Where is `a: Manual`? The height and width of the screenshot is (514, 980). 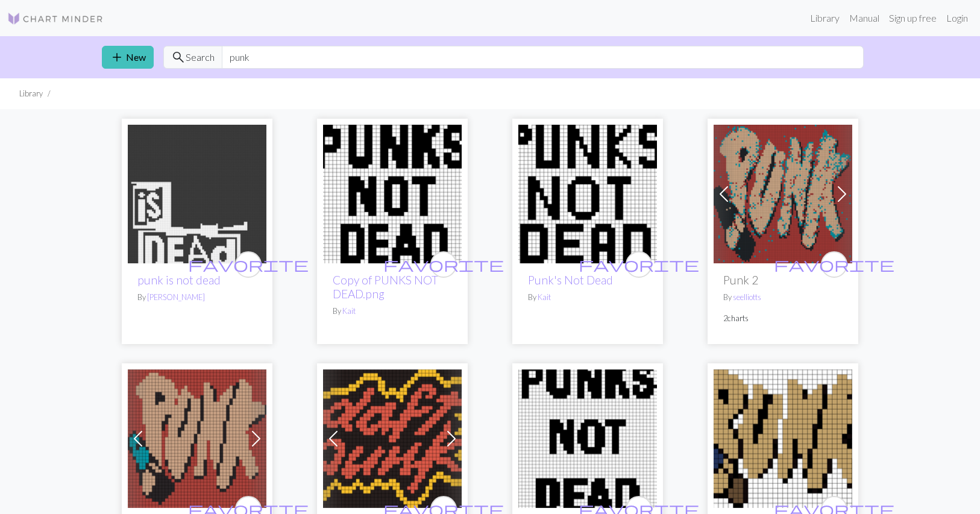
a: Manual is located at coordinates (864, 18).